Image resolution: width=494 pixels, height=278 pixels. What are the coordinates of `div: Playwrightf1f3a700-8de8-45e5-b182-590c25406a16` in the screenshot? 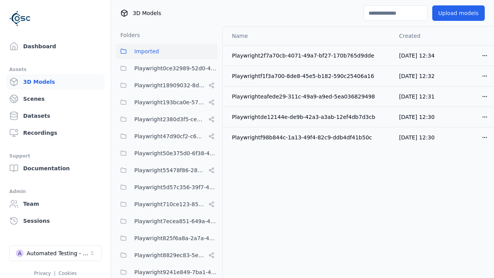 It's located at (309, 76).